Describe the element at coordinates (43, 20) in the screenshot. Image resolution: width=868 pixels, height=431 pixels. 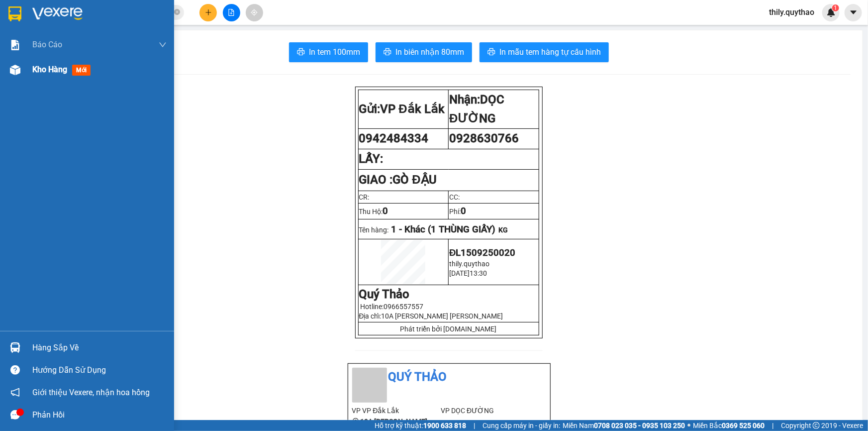
I see `div: VP Đắk Lắk` at that location.